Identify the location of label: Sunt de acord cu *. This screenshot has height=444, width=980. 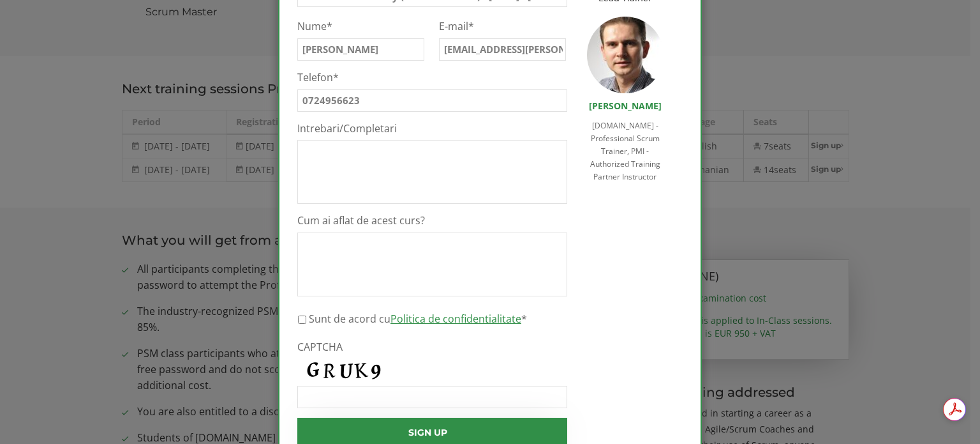
(418, 319).